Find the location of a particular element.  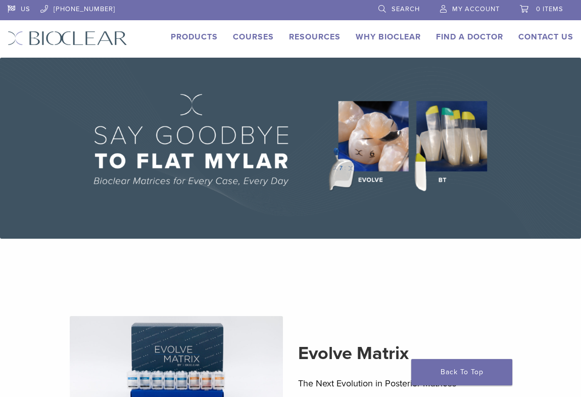

a: Courses is located at coordinates (253, 37).